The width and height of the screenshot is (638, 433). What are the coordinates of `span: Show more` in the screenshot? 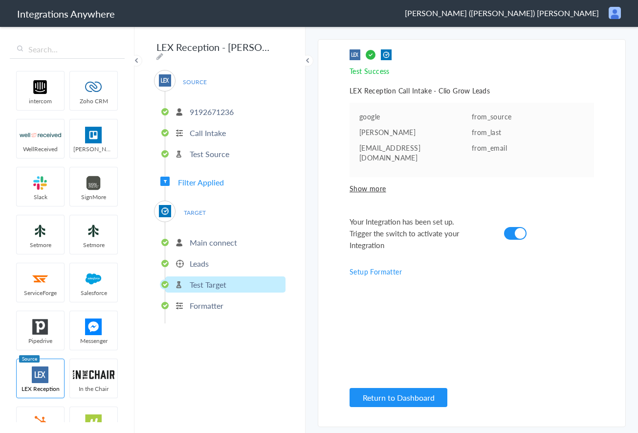 It's located at (472, 188).